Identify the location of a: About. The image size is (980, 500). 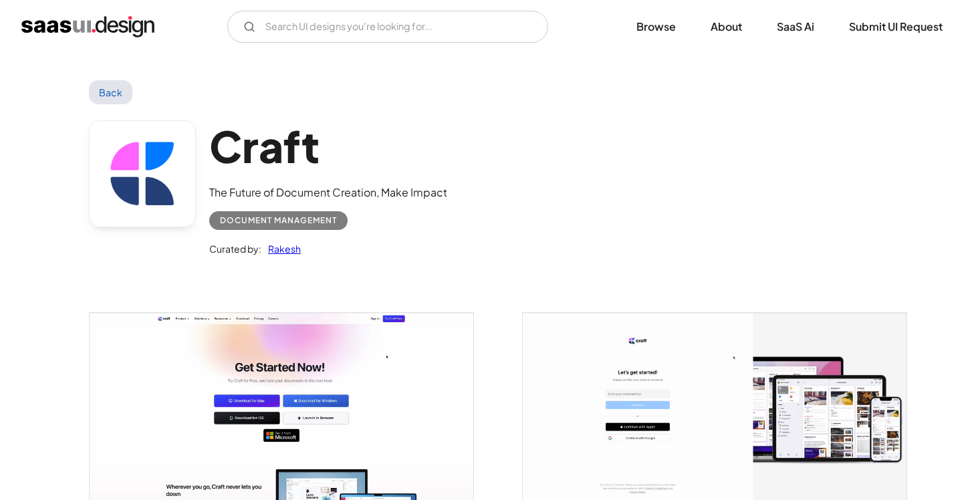
(726, 27).